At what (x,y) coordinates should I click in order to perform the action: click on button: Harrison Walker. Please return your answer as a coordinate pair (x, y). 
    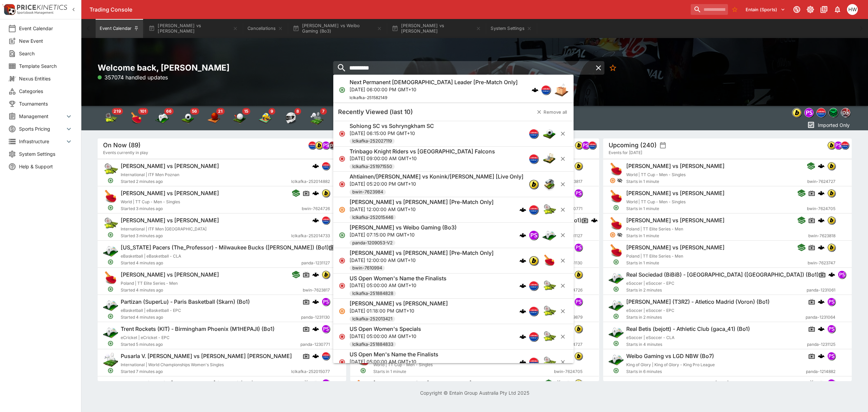
    Looking at the image, I should click on (852, 10).